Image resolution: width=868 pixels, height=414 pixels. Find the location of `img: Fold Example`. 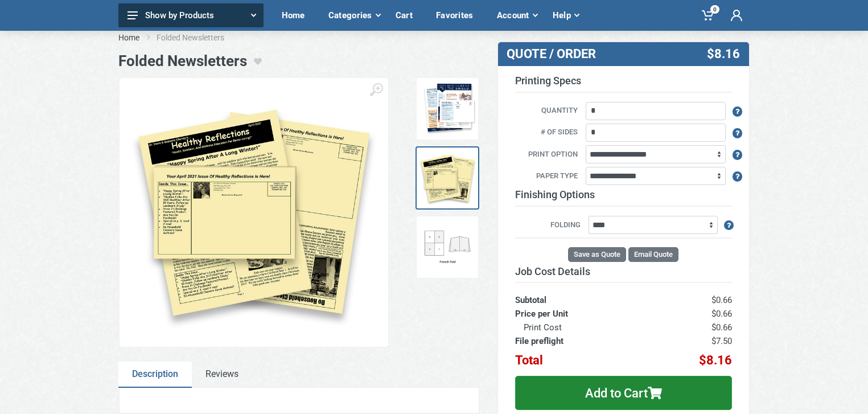

img: Fold Example is located at coordinates (448, 248).